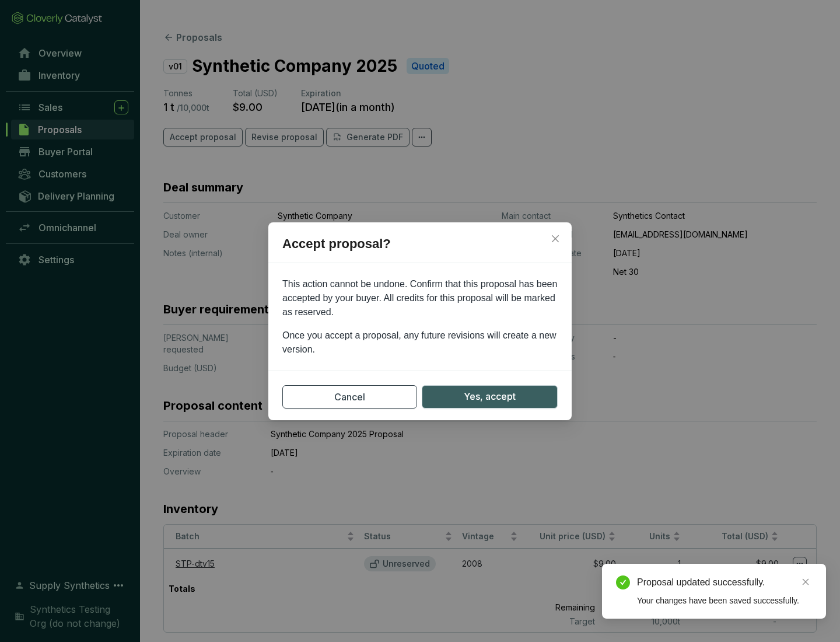 This screenshot has height=642, width=840. Describe the element at coordinates (349, 397) in the screenshot. I see `span: Cancel` at that location.